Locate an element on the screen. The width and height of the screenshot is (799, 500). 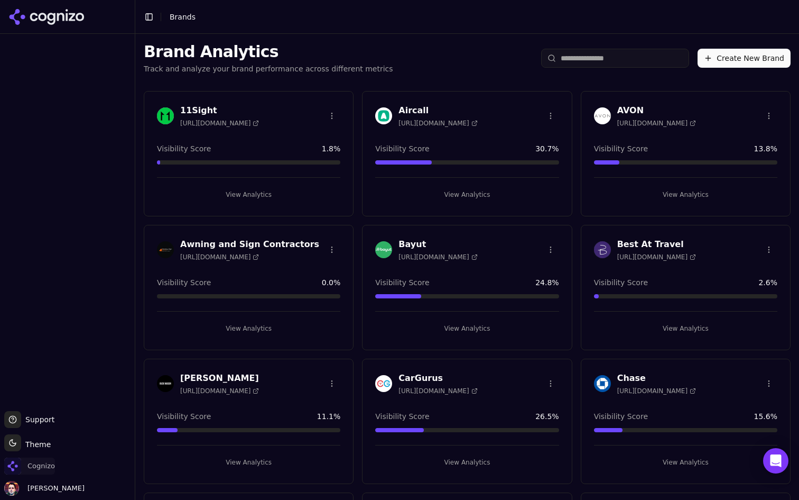
h3: Chase is located at coordinates (657, 378).